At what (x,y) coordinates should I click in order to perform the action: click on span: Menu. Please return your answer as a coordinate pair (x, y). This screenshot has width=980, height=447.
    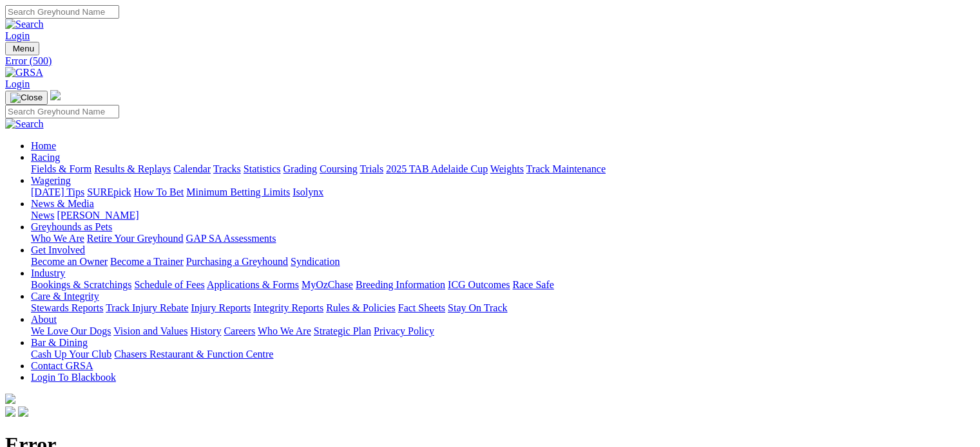
    Looking at the image, I should click on (23, 48).